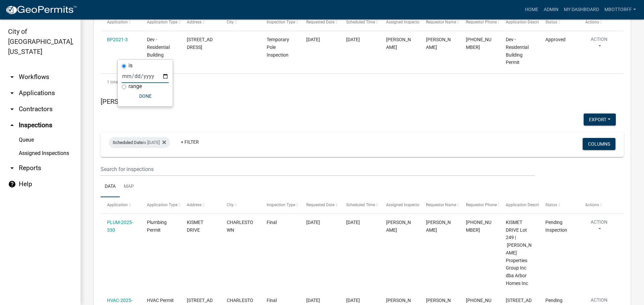 The width and height of the screenshot is (644, 305). What do you see at coordinates (438, 43) in the screenshot?
I see `span: Barry` at bounding box center [438, 43].